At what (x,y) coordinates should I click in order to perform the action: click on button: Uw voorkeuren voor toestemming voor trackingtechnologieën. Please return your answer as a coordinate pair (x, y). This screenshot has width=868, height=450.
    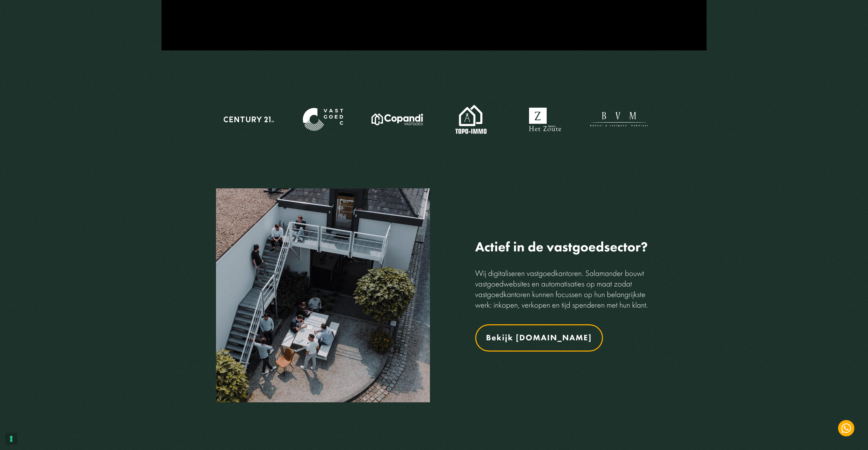
    Looking at the image, I should click on (11, 439).